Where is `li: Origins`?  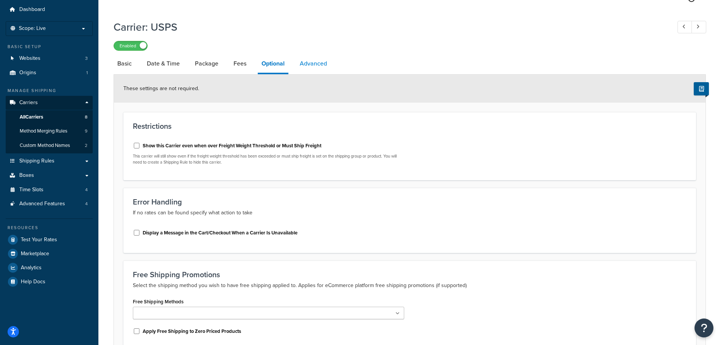 li: Origins is located at coordinates (49, 73).